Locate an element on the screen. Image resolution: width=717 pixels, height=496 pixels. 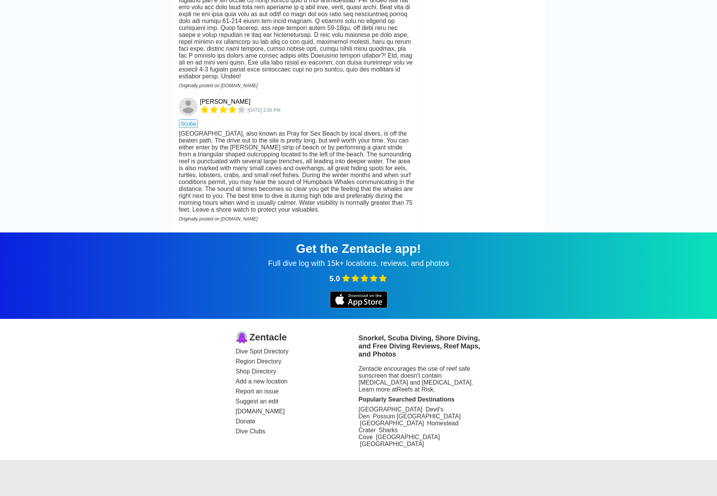
div: Full dive log with 15k+ locations, reviews, and photos is located at coordinates (358, 263).